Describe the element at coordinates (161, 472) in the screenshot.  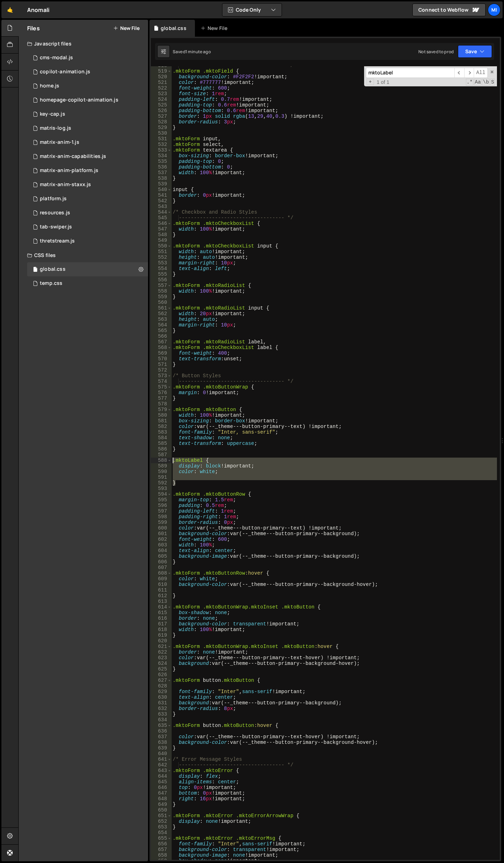
I see `div: 590` at that location.